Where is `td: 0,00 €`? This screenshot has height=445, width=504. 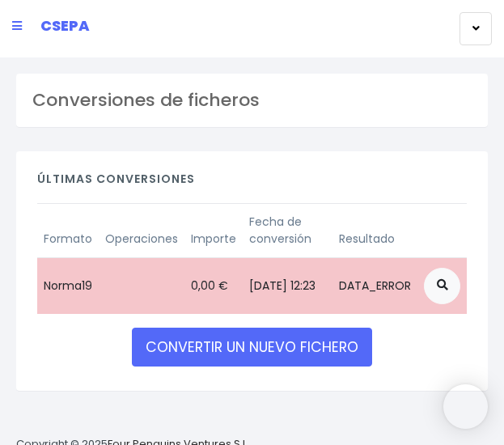
td: 0,00 € is located at coordinates (214, 286).